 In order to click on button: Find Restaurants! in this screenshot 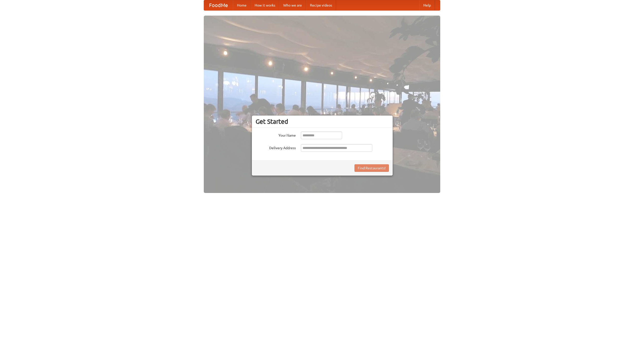, I will do `click(372, 168)`.